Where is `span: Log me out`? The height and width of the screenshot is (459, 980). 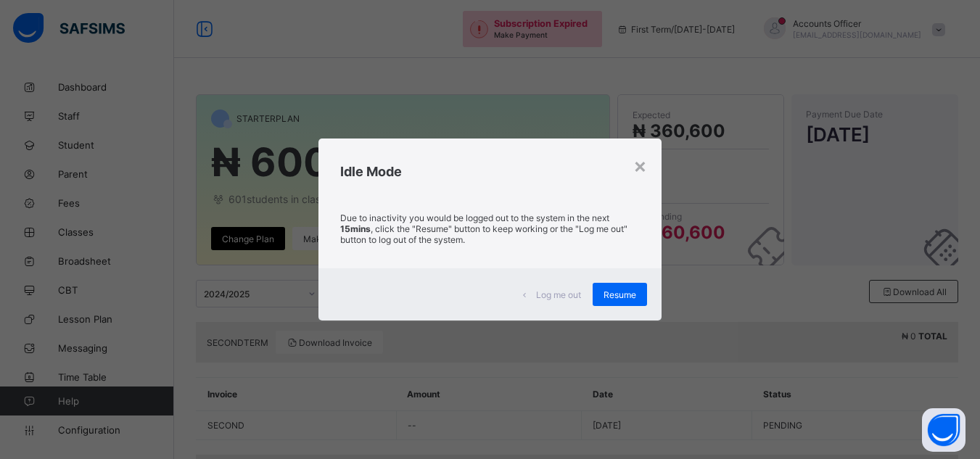 span: Log me out is located at coordinates (558, 294).